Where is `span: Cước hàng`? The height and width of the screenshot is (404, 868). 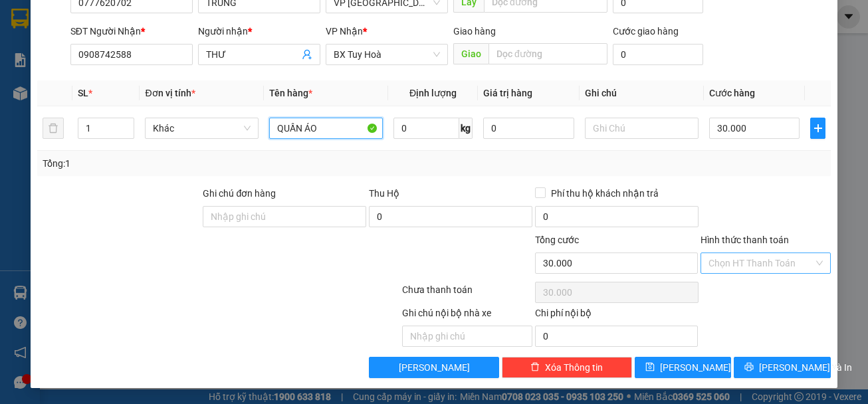
span: Cước hàng is located at coordinates (732, 93).